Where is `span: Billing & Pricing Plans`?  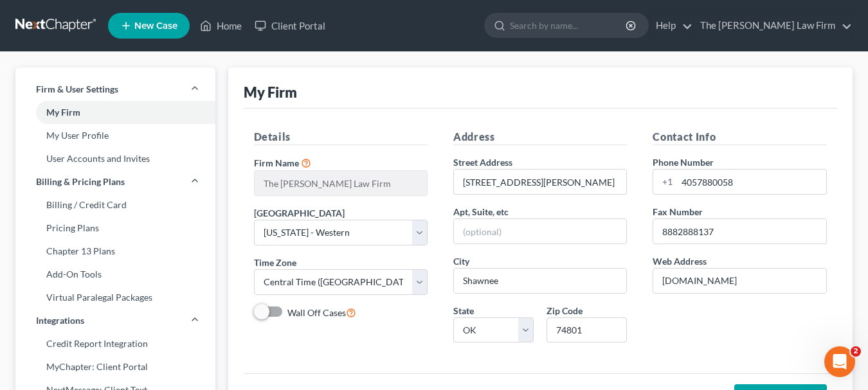
span: Billing & Pricing Plans is located at coordinates (81, 182).